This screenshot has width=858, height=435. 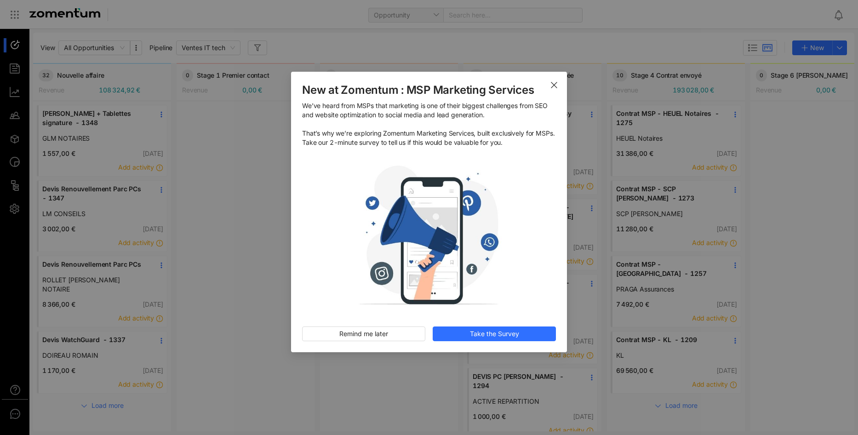 What do you see at coordinates (429, 124) in the screenshot?
I see `span: We’ve heard from MSPs that marketing is one of their biggest challenges from SEO and website opti...` at bounding box center [429, 124].